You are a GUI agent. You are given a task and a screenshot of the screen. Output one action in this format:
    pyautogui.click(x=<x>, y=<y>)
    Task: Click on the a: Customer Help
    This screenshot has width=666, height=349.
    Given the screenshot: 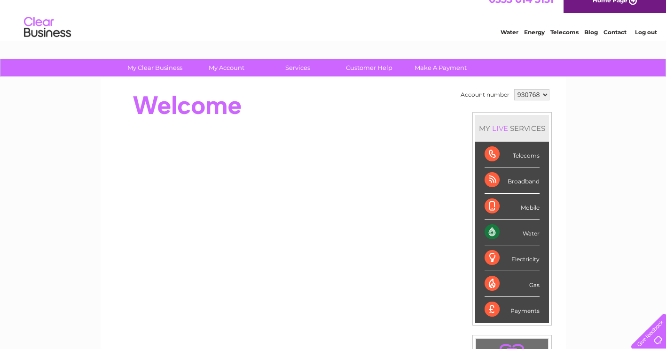 What is the action you would take?
    pyautogui.click(x=369, y=68)
    